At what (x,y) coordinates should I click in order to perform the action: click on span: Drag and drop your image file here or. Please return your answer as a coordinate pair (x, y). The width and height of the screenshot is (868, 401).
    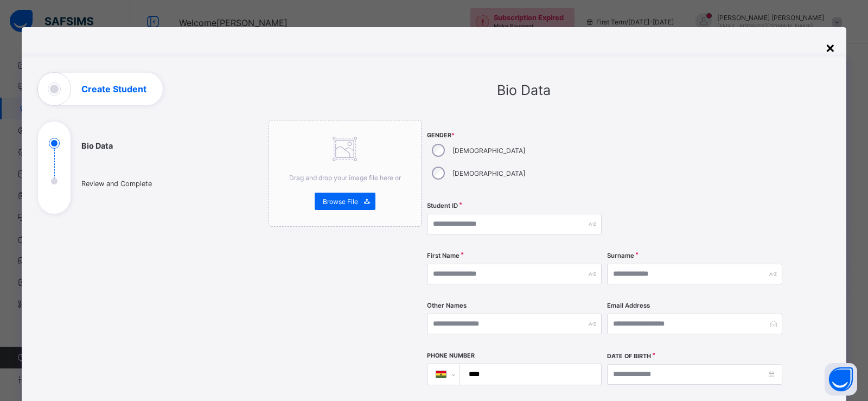
    Looking at the image, I should click on (345, 178).